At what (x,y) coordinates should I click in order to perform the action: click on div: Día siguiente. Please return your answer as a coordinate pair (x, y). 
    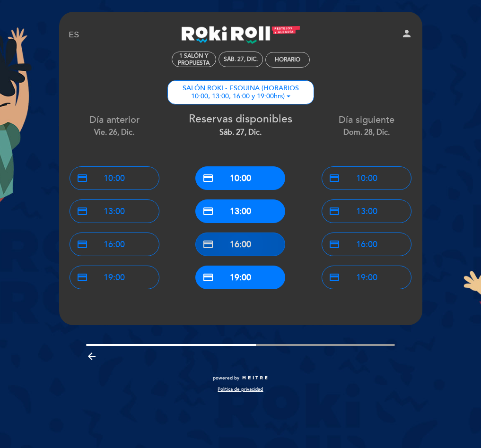
    Looking at the image, I should click on (367, 125).